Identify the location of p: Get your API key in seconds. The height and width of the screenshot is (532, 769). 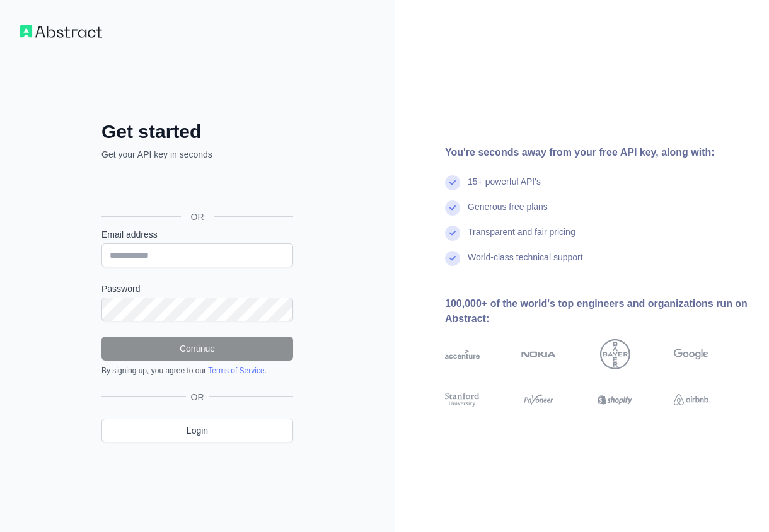
(197, 154).